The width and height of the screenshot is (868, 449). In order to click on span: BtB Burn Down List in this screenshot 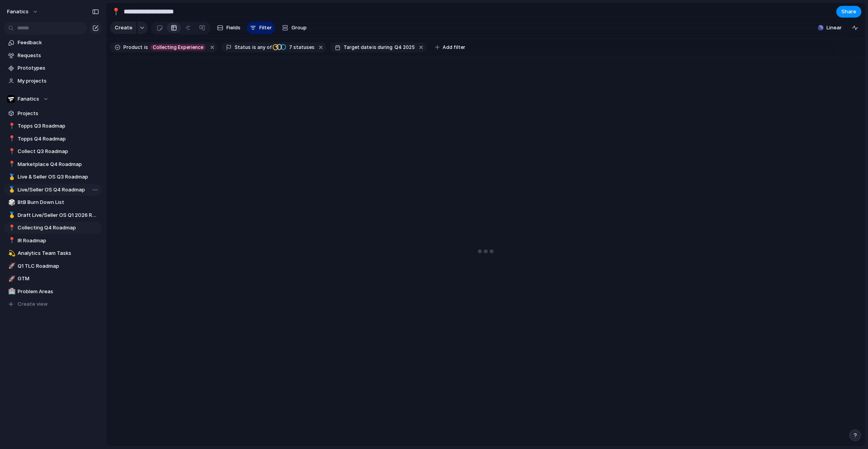, I will do `click(58, 203)`.